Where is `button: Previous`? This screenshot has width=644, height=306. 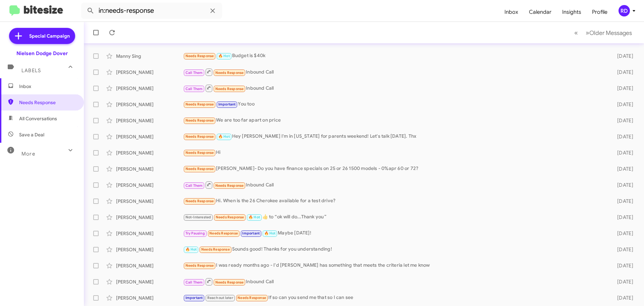
button: Previous is located at coordinates (576, 32).